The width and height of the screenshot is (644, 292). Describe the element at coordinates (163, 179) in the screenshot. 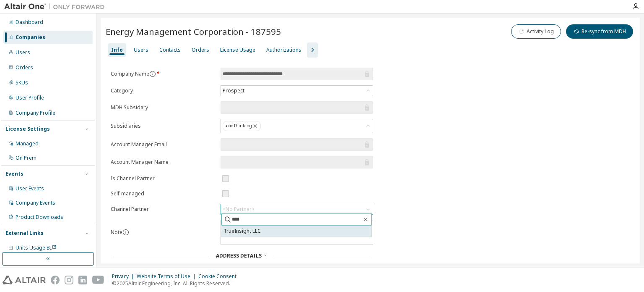

I see `label: Is Channel Partner` at that location.